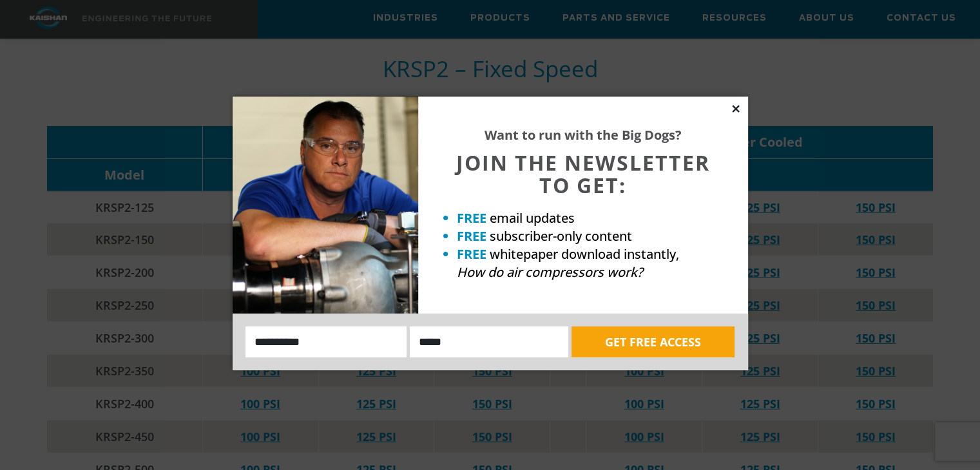 This screenshot has width=980, height=470. Describe the element at coordinates (550, 272) in the screenshot. I see `em: How do air compressors work?` at that location.